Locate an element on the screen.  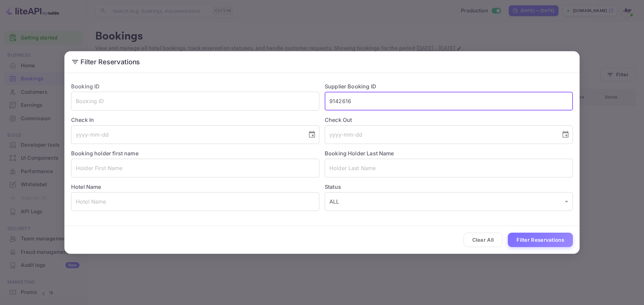
div: ALL is located at coordinates (449, 201).